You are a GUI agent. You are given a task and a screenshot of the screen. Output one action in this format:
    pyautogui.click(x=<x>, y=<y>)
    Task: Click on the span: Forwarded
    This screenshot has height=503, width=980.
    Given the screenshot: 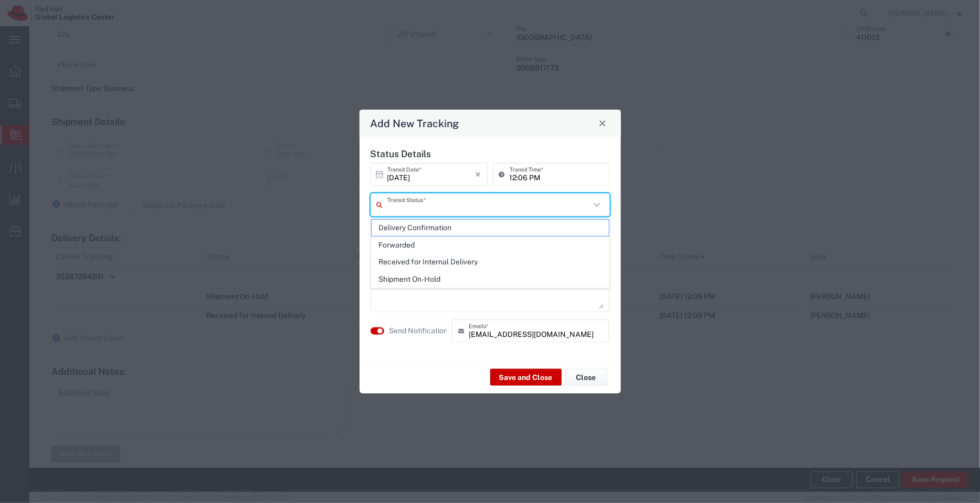 What is the action you would take?
    pyautogui.click(x=491, y=244)
    